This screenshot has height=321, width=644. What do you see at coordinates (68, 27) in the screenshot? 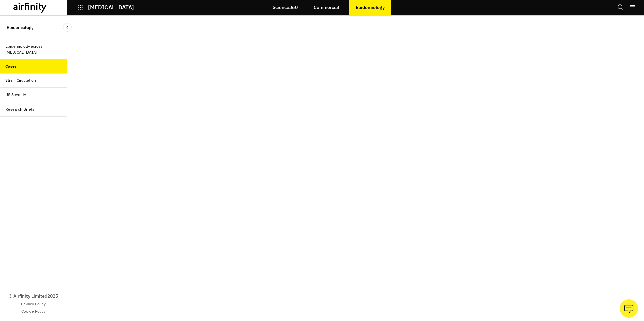
I see `button: Close Sidebar` at bounding box center [68, 27].